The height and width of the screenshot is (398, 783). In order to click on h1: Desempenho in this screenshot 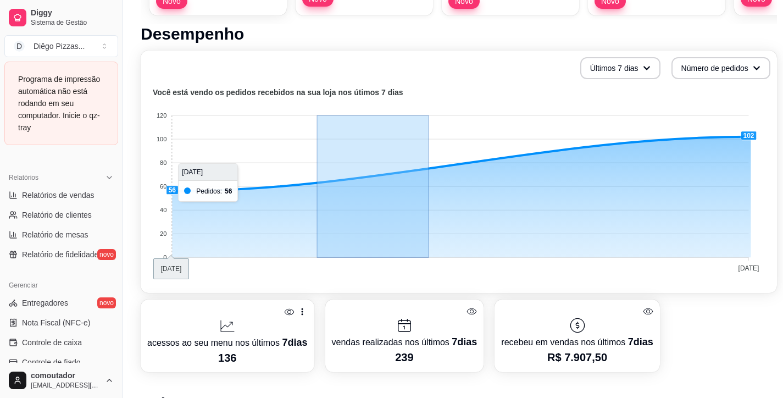, I will do `click(459, 34)`.